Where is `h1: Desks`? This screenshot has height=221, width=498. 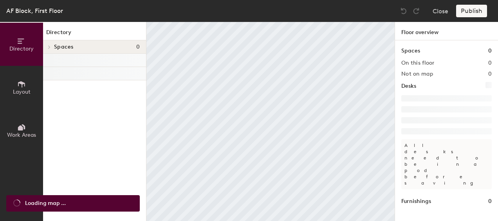
h1: Desks is located at coordinates (409, 86).